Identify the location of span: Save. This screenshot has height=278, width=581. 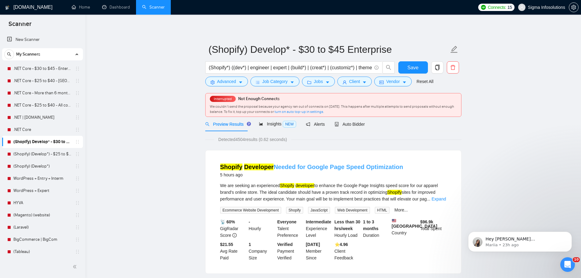
(413, 67).